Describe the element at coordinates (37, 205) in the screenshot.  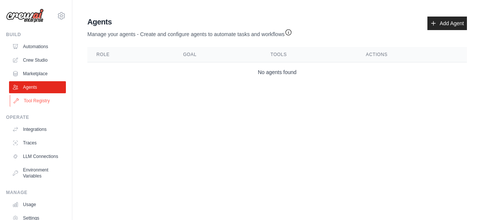
I see `a: Usage` at that location.